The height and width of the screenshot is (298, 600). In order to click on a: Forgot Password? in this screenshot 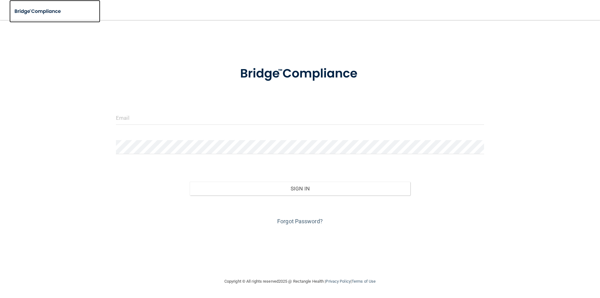, I will do `click(300, 221)`.